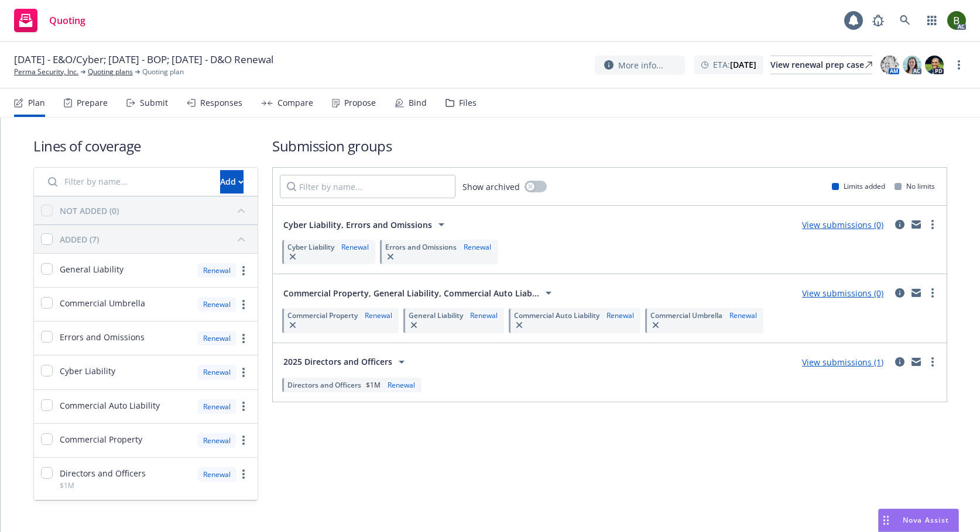 Image resolution: width=980 pixels, height=532 pixels. I want to click on span: Nova Assist, so click(925, 520).